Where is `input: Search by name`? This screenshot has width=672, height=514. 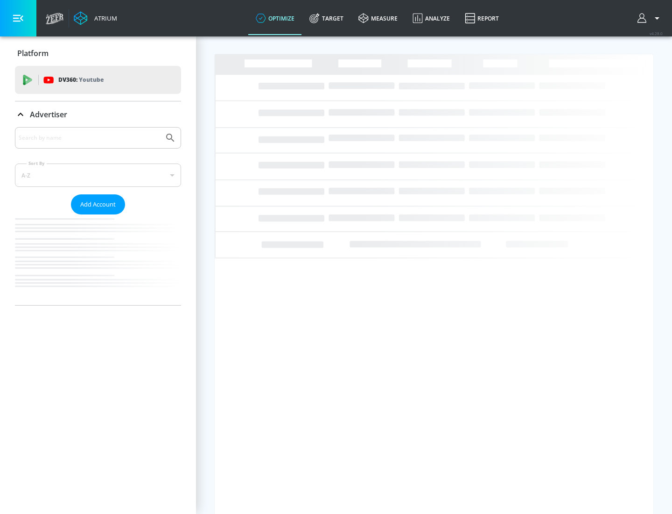 input: Search by name is located at coordinates (89, 138).